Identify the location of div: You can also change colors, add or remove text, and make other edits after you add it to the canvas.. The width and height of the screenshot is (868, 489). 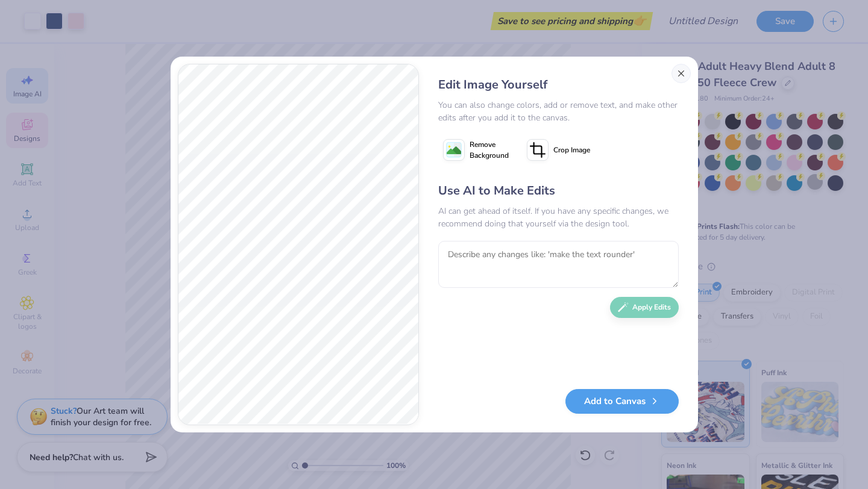
(558, 112).